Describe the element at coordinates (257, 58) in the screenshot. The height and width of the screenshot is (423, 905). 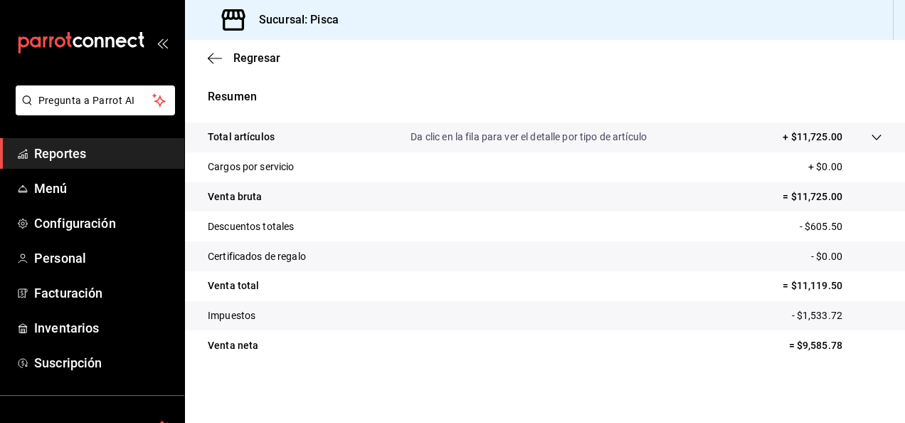
I see `span: Regresar` at that location.